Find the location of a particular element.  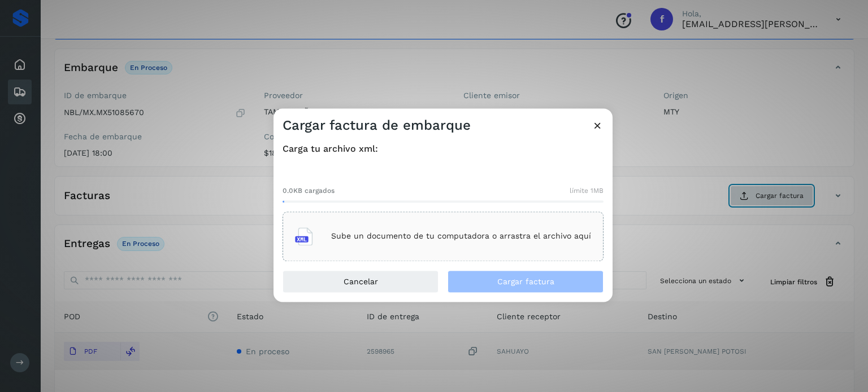

span: Cargar factura is located at coordinates (525, 282).